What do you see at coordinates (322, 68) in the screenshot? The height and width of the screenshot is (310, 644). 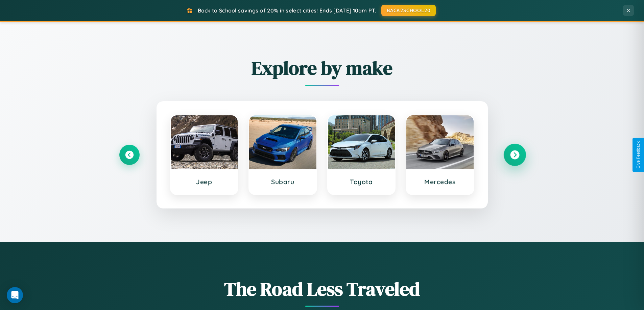 I see `h2: Explore by make` at bounding box center [322, 68].